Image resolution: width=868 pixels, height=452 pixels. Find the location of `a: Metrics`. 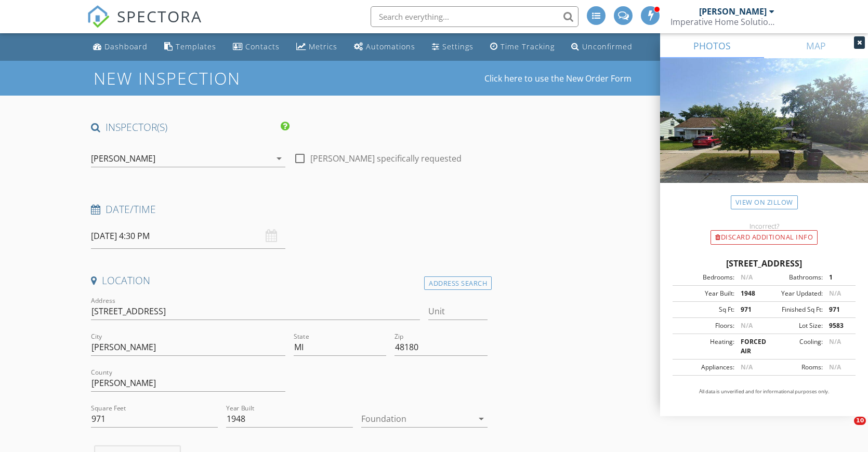

a: Metrics is located at coordinates (317, 47).